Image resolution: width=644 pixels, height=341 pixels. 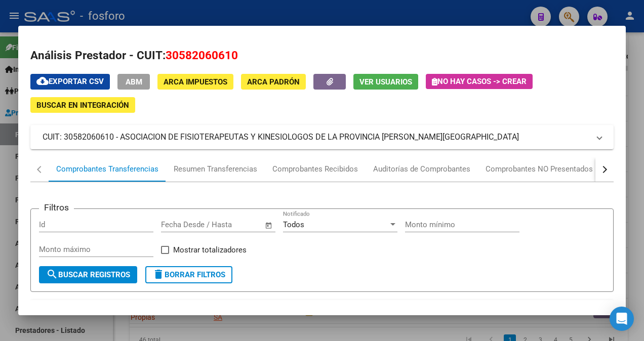 I want to click on div: Auditorías de Comprobantes, so click(x=422, y=169).